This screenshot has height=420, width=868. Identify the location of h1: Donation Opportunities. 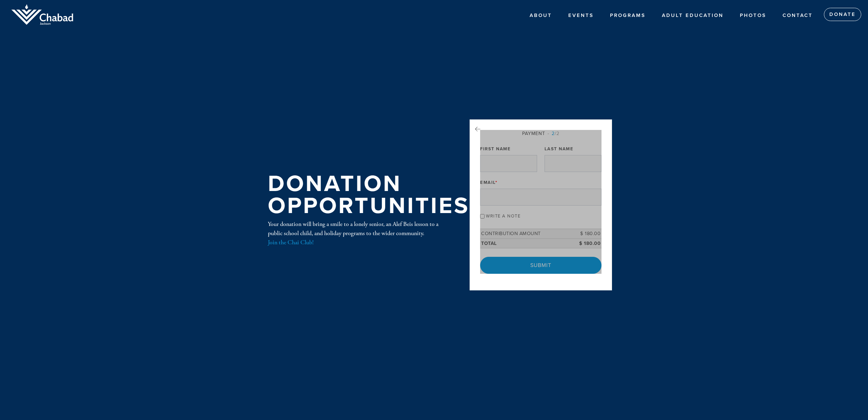
(368, 195).